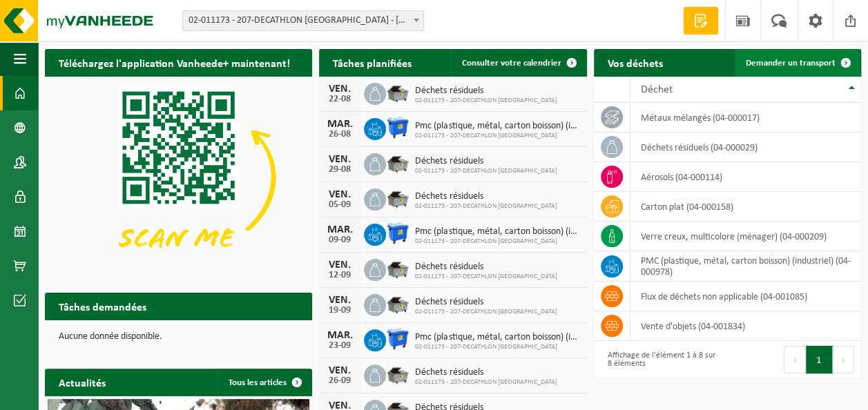 The height and width of the screenshot is (410, 868). Describe the element at coordinates (340, 346) in the screenshot. I see `div: 23-09` at that location.